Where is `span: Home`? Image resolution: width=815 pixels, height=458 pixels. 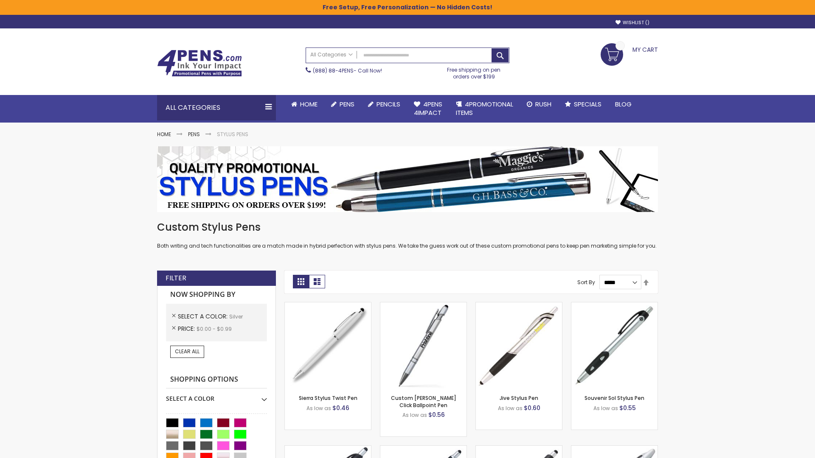 span: Home is located at coordinates (308, 104).